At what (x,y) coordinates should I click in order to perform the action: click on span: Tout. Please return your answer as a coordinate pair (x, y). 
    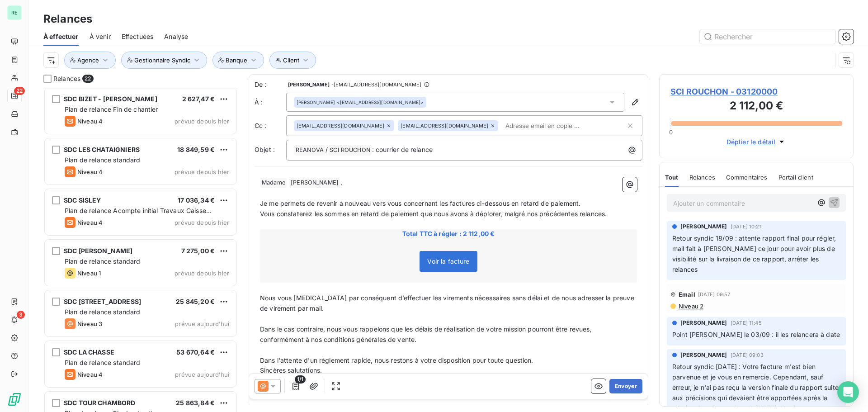
    Looking at the image, I should click on (672, 177).